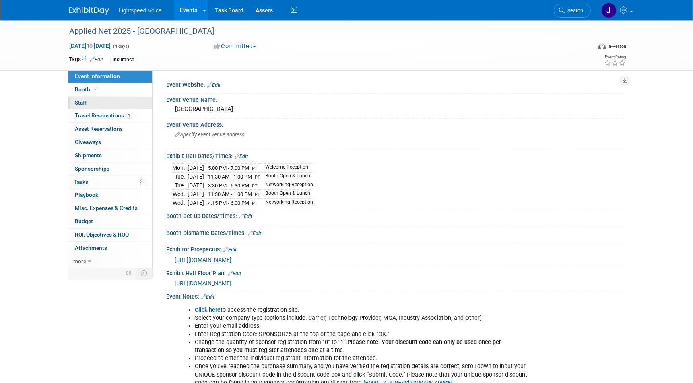 The width and height of the screenshot is (693, 383). I want to click on li: to access the registration site., so click(363, 310).